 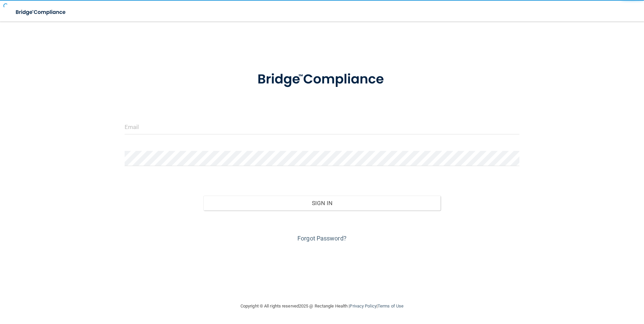 What do you see at coordinates (363, 306) in the screenshot?
I see `a: Privacy Policy` at bounding box center [363, 306].